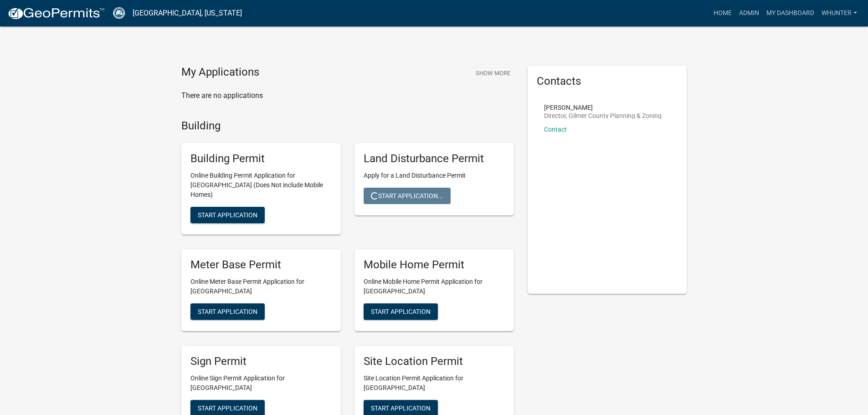  I want to click on h4: Building, so click(348, 125).